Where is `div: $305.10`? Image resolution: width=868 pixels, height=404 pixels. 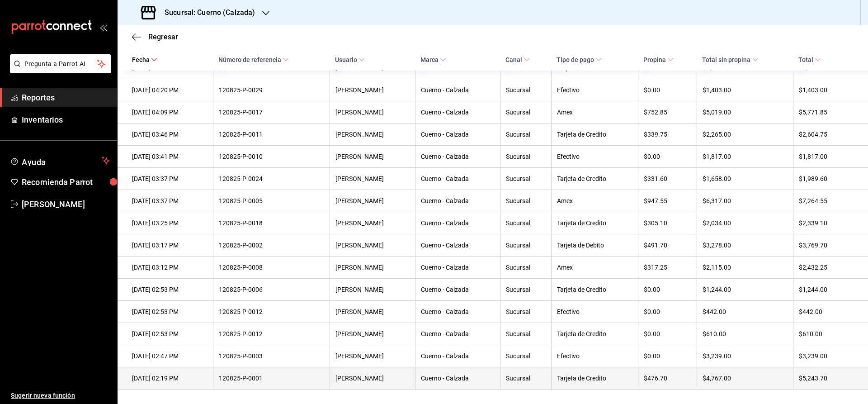 div: $305.10 is located at coordinates (667, 223).